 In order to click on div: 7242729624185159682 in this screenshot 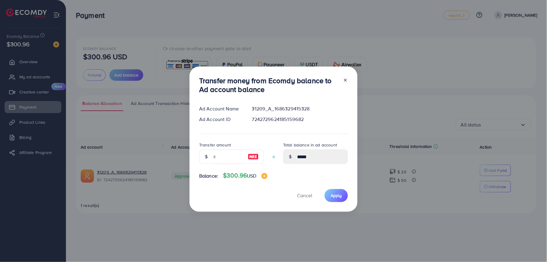, I will do `click(300, 119)`.